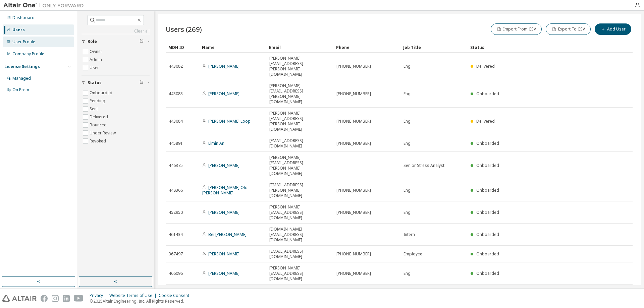 This screenshot has height=308, width=644. What do you see at coordinates (95, 68) in the screenshot?
I see `label: User` at bounding box center [95, 68].